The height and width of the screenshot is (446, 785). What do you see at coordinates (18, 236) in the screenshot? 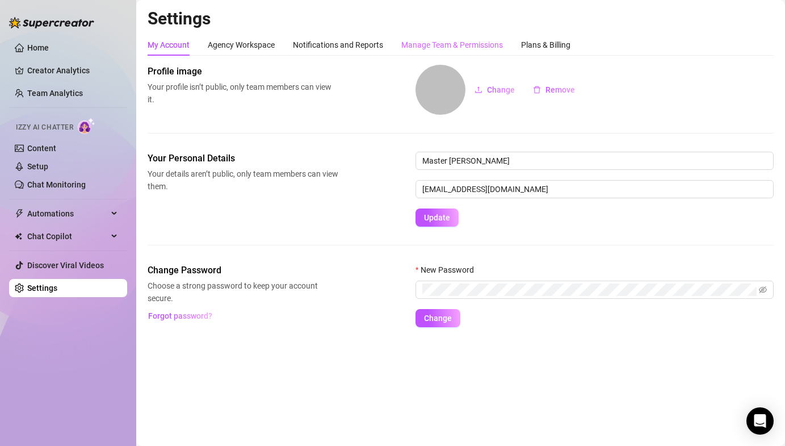
I see `img: Chat Copilot` at bounding box center [18, 236].